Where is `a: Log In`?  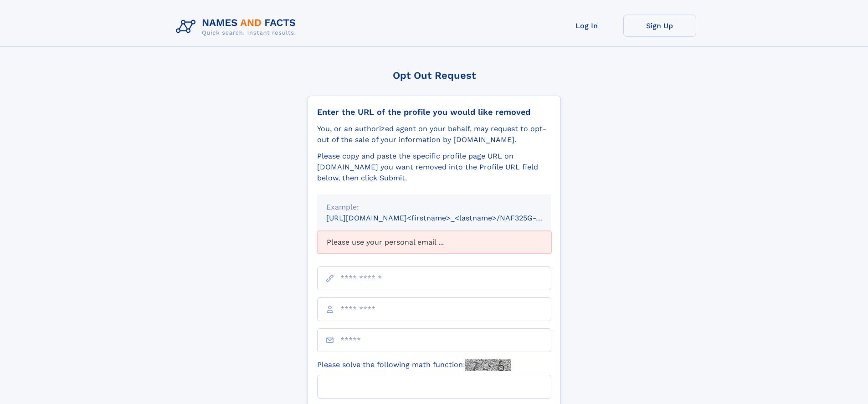
a: Log In is located at coordinates (587, 25).